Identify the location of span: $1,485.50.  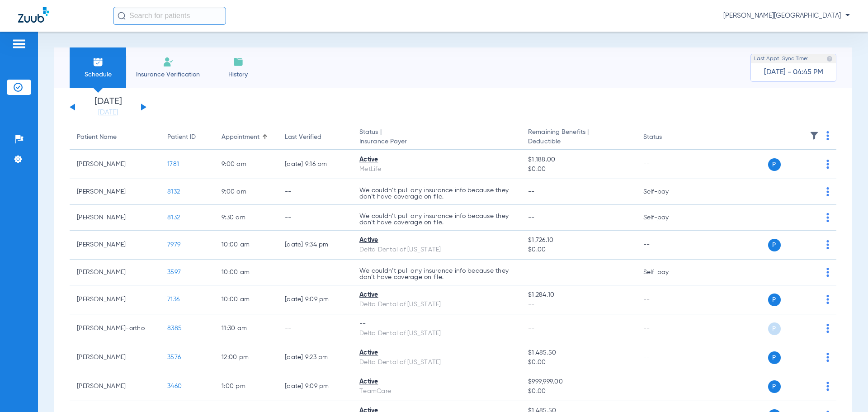
(578, 353).